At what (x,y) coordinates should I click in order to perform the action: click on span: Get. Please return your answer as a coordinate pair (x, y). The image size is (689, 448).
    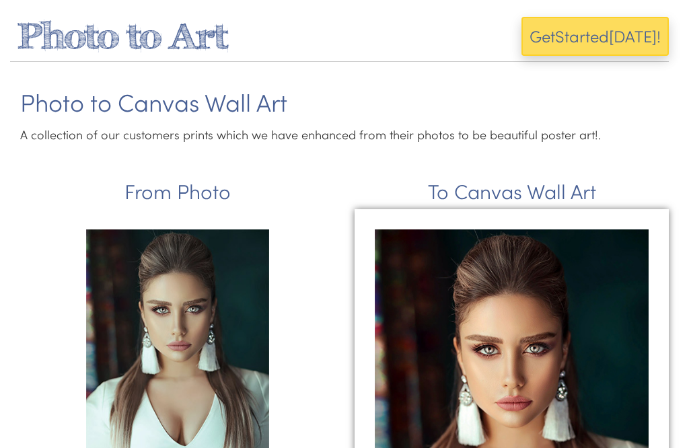
    Looking at the image, I should click on (542, 36).